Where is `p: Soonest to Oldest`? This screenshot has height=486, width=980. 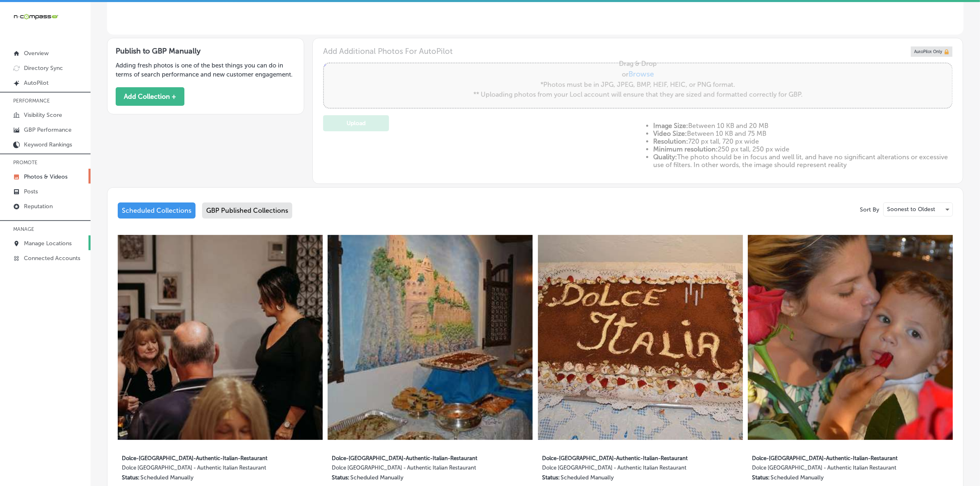
p: Soonest to Oldest is located at coordinates (911, 209).